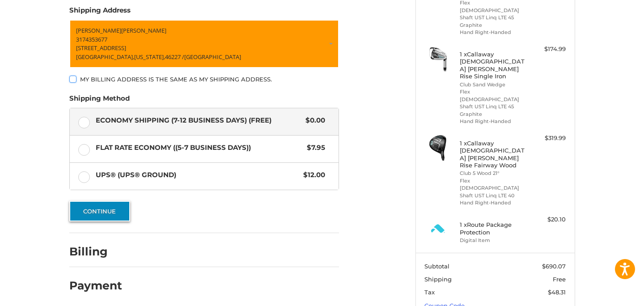  I want to click on span: $7.95, so click(314, 148).